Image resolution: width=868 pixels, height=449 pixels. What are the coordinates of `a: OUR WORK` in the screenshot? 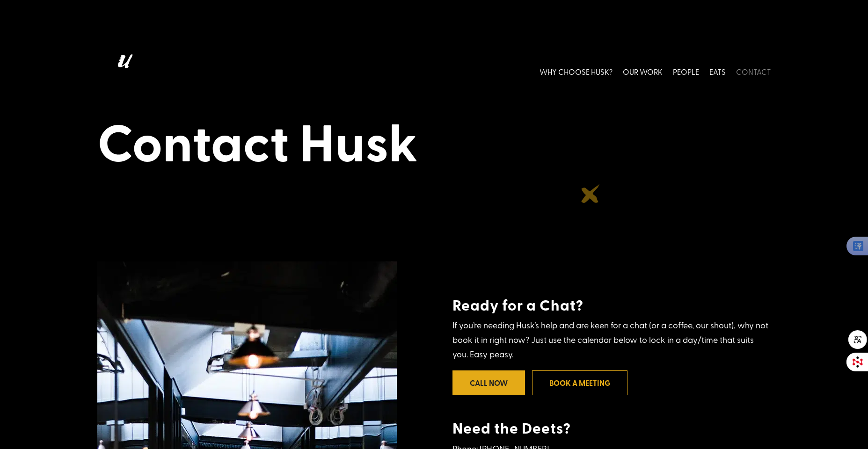 It's located at (642, 71).